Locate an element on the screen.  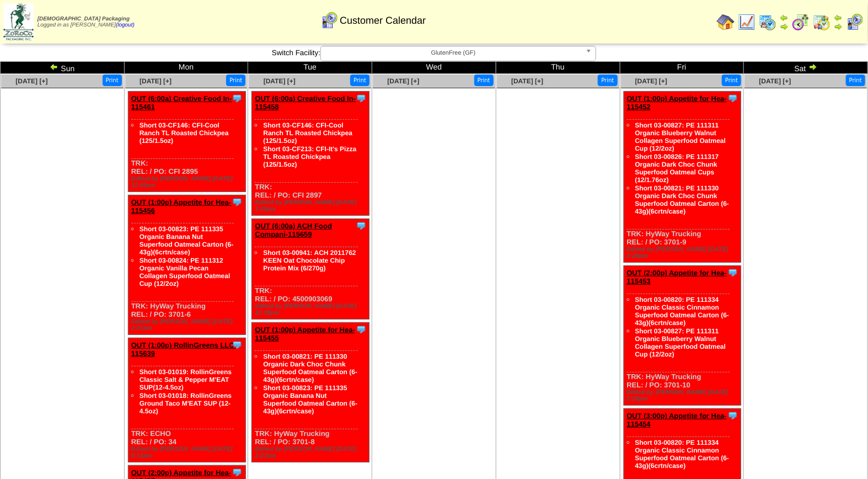
div: TRK: HyWay Trucking REL: / PO: 3701-9 is located at coordinates (682, 177).